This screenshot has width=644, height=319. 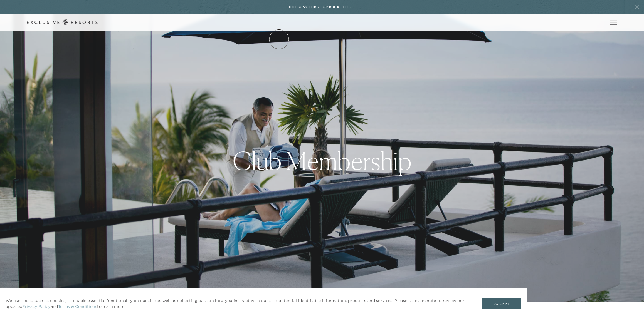 What do you see at coordinates (239, 304) in the screenshot?
I see `p: We use tools, such as cookies, to enable essential functionality on our site as well as collectin...` at bounding box center [239, 304].